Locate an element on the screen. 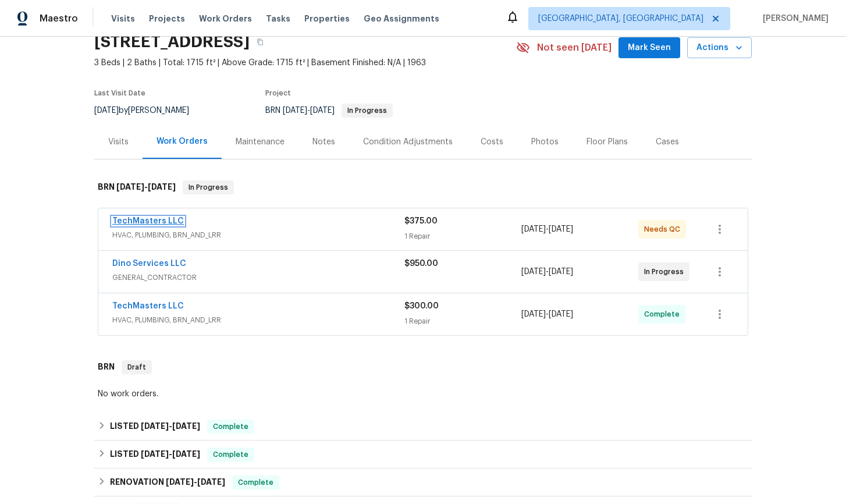 Image resolution: width=846 pixels, height=504 pixels. span: Properties is located at coordinates (327, 19).